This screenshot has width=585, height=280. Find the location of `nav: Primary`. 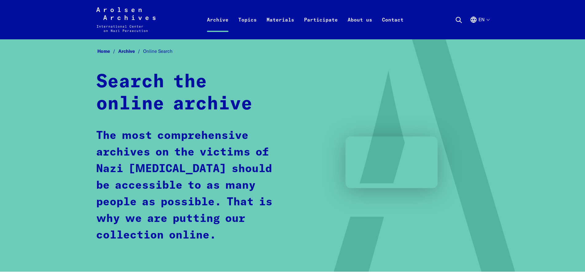

nav: Primary is located at coordinates (305, 20).